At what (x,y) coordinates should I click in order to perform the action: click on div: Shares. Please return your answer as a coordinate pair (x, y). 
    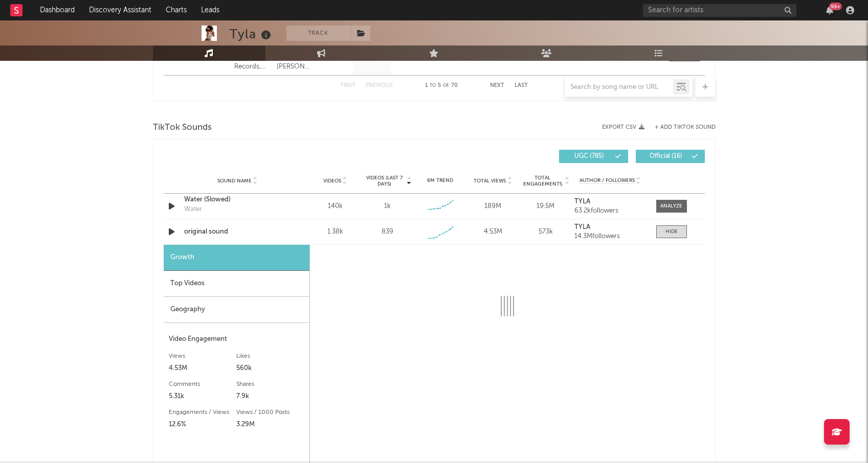
    Looking at the image, I should click on (270, 385).